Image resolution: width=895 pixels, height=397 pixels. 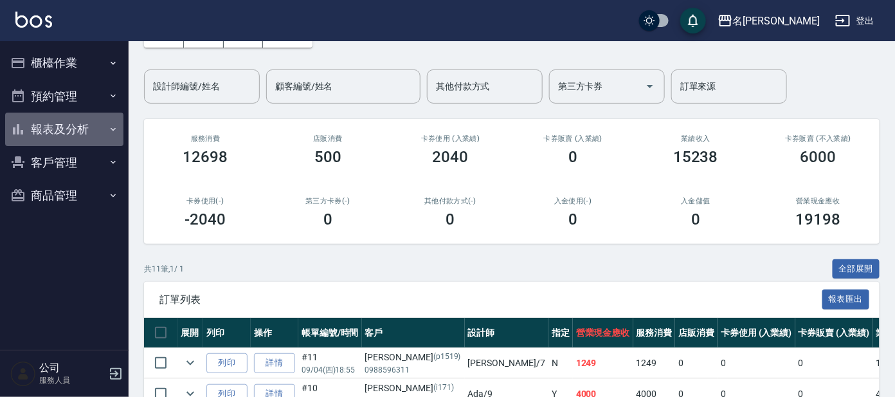 I want to click on th: 展開, so click(x=190, y=332).